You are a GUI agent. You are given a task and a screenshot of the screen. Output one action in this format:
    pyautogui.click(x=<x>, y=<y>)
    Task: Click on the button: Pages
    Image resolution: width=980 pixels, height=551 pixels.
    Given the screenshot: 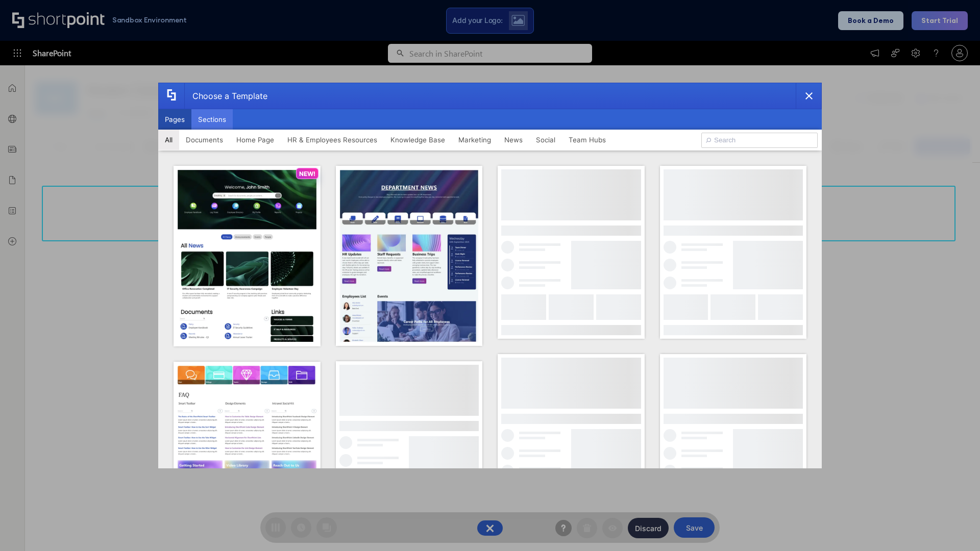 What is the action you would take?
    pyautogui.click(x=175, y=120)
    